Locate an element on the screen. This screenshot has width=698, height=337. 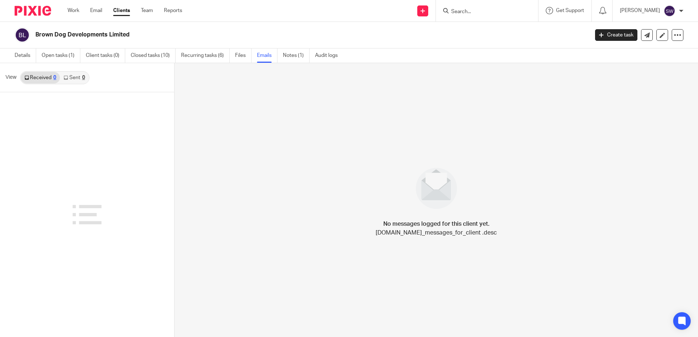
a: Sent0 is located at coordinates (74, 78).